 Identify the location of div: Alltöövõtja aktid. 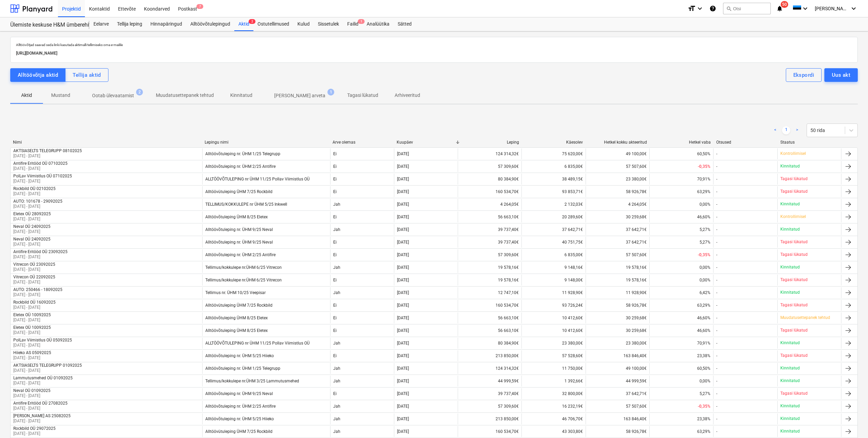
(38, 75).